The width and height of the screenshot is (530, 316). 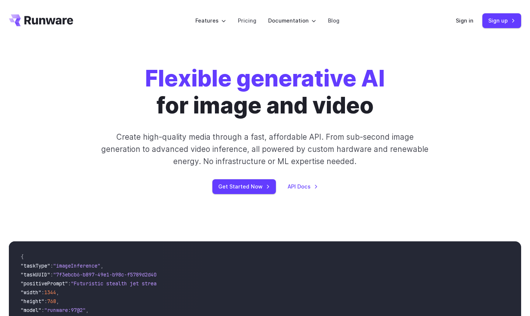 What do you see at coordinates (109, 274) in the screenshot?
I see `span: "7f3ebcb6-b897-49e1-b98c-f5789d2d40d7"` at bounding box center [109, 274].